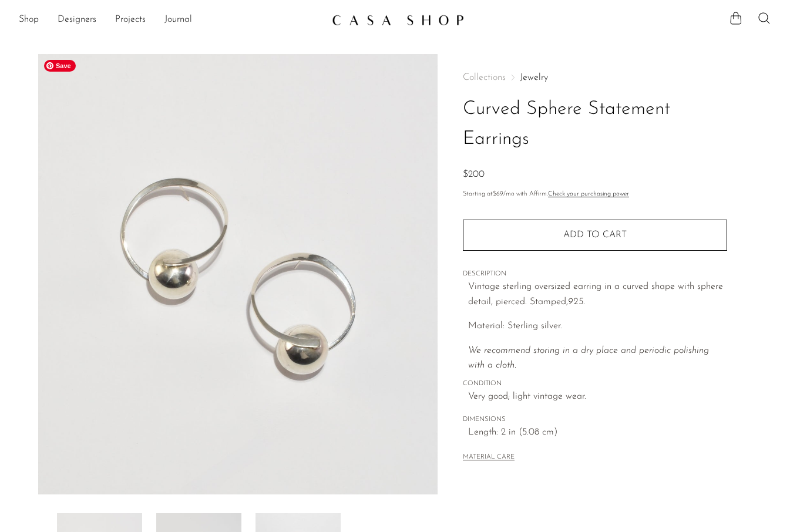 The width and height of the screenshot is (790, 532). I want to click on em: 925., so click(576, 302).